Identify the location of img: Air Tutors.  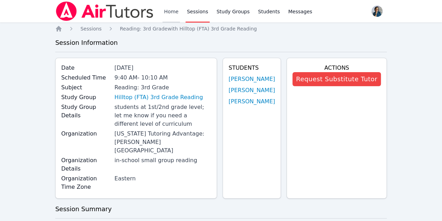
(105, 11).